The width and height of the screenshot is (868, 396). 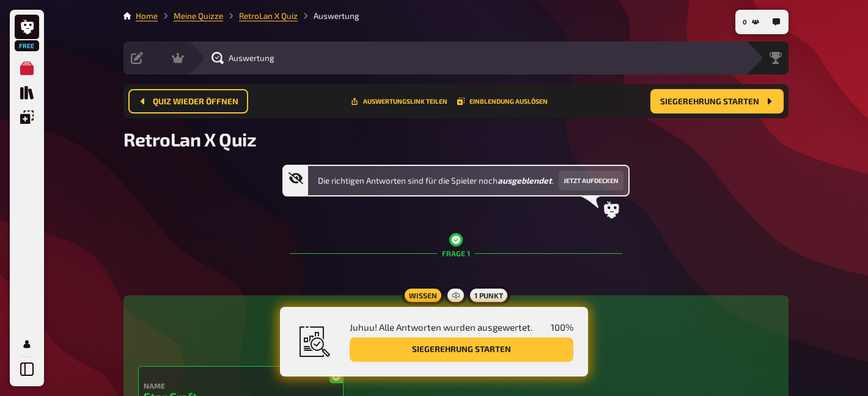 What do you see at coordinates (710, 102) in the screenshot?
I see `span: Siegerehrung starten` at bounding box center [710, 102].